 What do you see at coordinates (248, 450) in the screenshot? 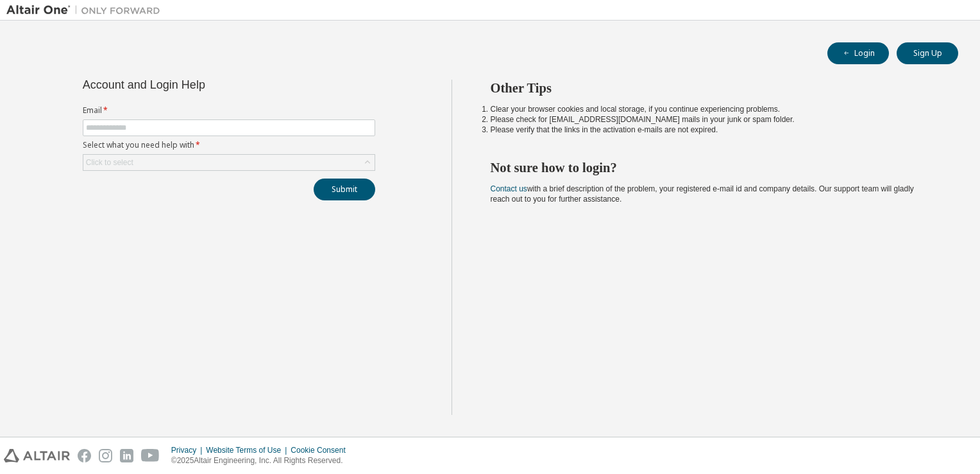
I see `div: Website Terms of Use` at bounding box center [248, 450].